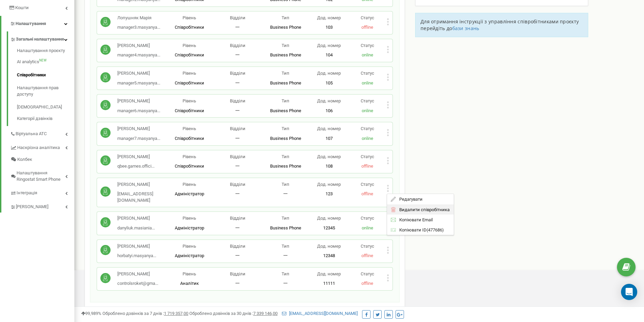 The height and width of the screenshot is (322, 644). Describe the element at coordinates (91, 313) in the screenshot. I see `span: 99,989%` at that location.